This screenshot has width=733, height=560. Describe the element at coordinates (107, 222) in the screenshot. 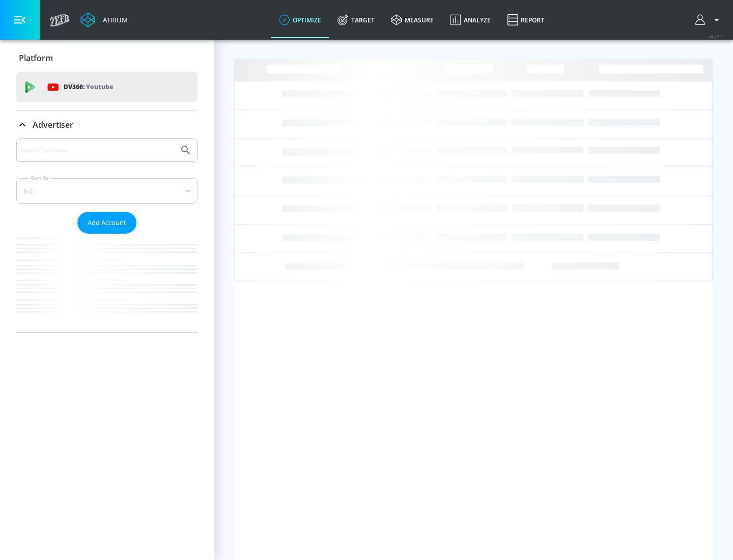

I see `button: Add Account` at that location.